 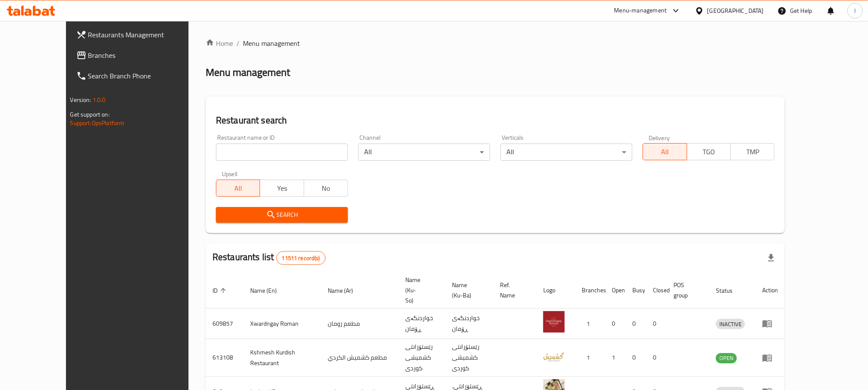 What do you see at coordinates (727, 359) in the screenshot?
I see `div: OPEN` at bounding box center [727, 359].